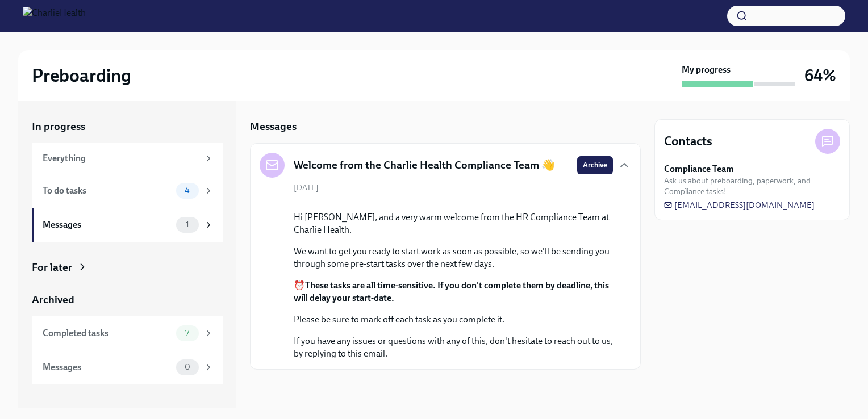 This screenshot has width=868, height=419. What do you see at coordinates (187, 224) in the screenshot?
I see `span: 1` at bounding box center [187, 224].